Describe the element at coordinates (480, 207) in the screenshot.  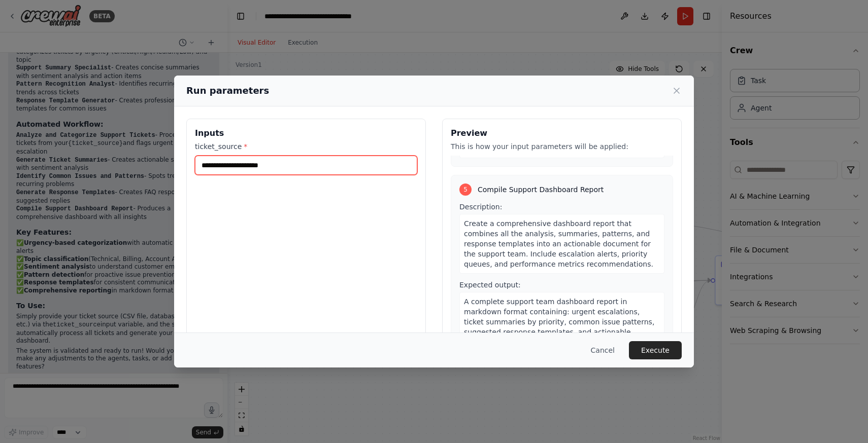
I see `span: Description:` at that location.